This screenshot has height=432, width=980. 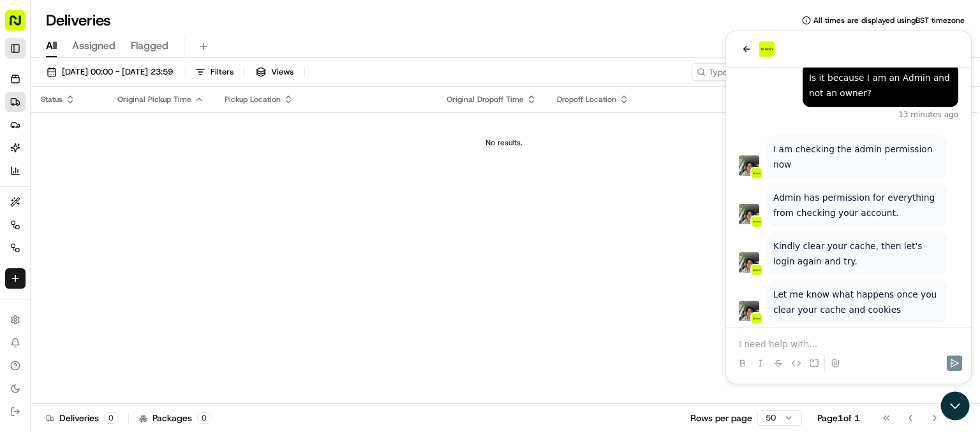 I want to click on span: All times are displayed using BST timezone, so click(x=889, y=21).